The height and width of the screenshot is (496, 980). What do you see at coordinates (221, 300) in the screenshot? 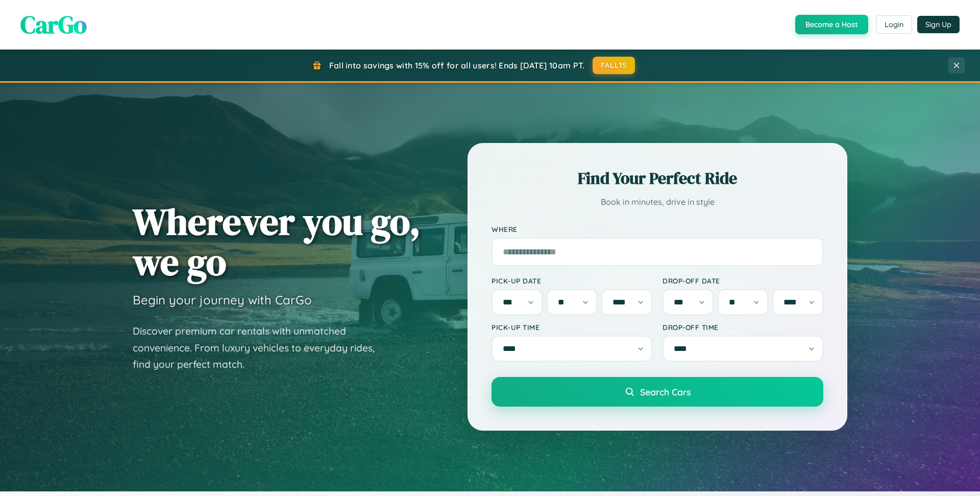
I see `h3: Begin your journey with CarGo` at bounding box center [221, 300].